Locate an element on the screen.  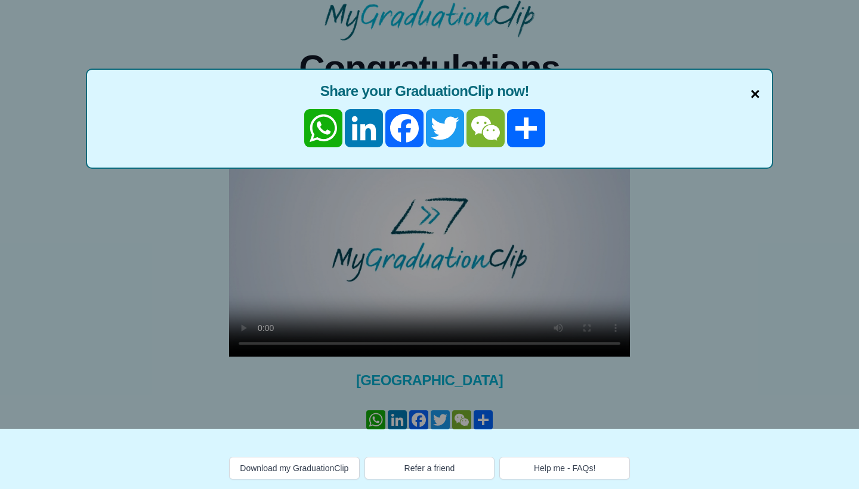
a: Facebook is located at coordinates (404, 128).